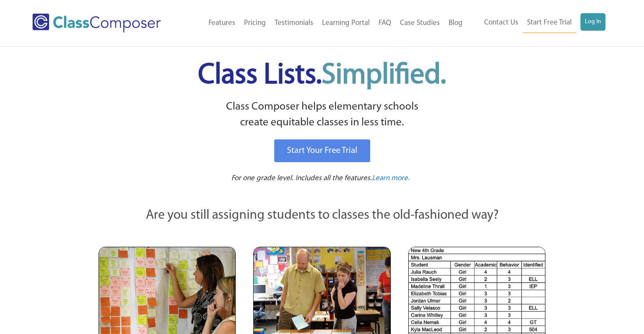 The height and width of the screenshot is (334, 644). I want to click on span: Class Lists., so click(322, 75).